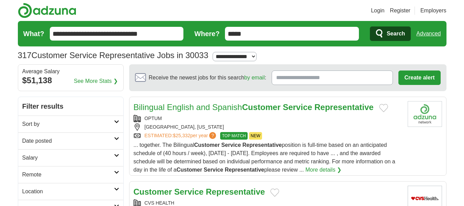 This screenshot has width=464, height=206. I want to click on div: OPTUM, so click(268, 118).